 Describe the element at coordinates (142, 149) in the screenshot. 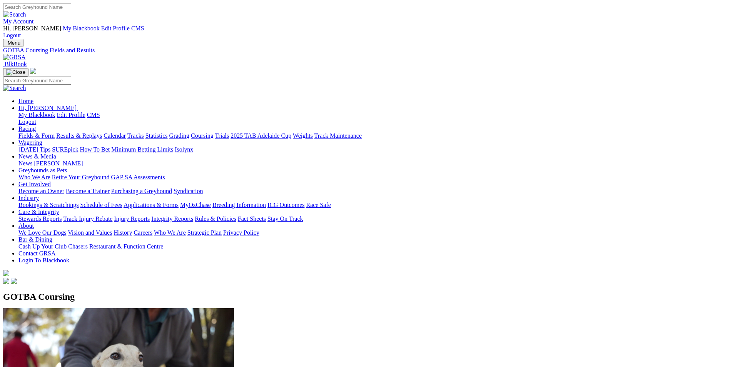

I see `a: Minimum Betting Limits` at that location.